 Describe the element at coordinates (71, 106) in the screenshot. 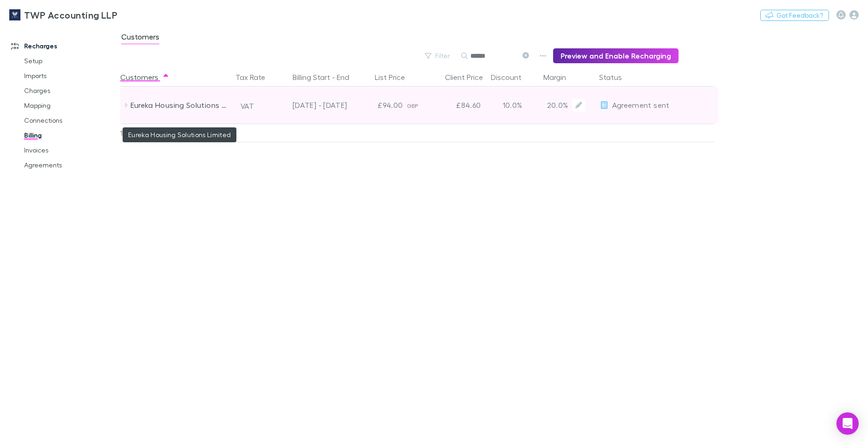

I see `a: Mapping` at that location.